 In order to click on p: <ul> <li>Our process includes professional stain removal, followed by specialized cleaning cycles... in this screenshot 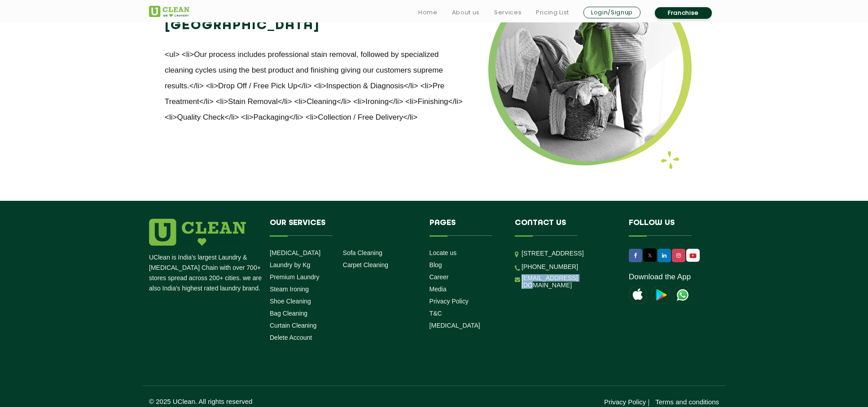, I will do `click(315, 86)`.